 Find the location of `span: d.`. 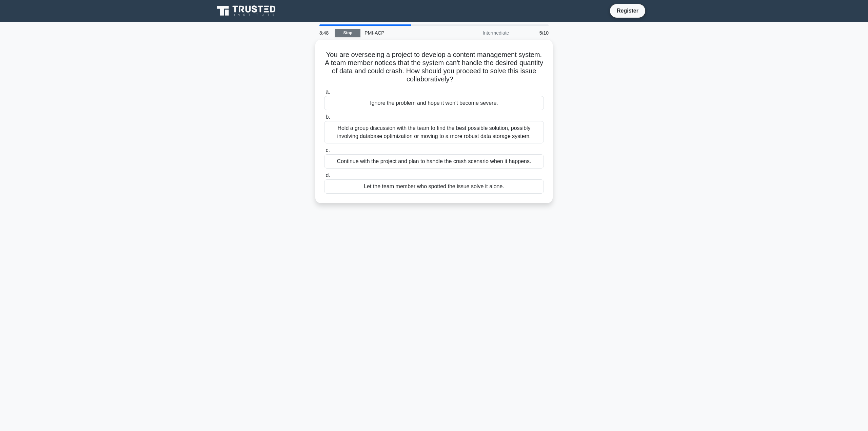

span: d. is located at coordinates (327, 175).